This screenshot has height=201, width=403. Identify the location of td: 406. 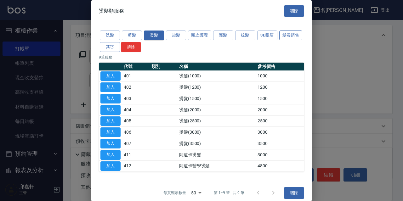
(136, 132).